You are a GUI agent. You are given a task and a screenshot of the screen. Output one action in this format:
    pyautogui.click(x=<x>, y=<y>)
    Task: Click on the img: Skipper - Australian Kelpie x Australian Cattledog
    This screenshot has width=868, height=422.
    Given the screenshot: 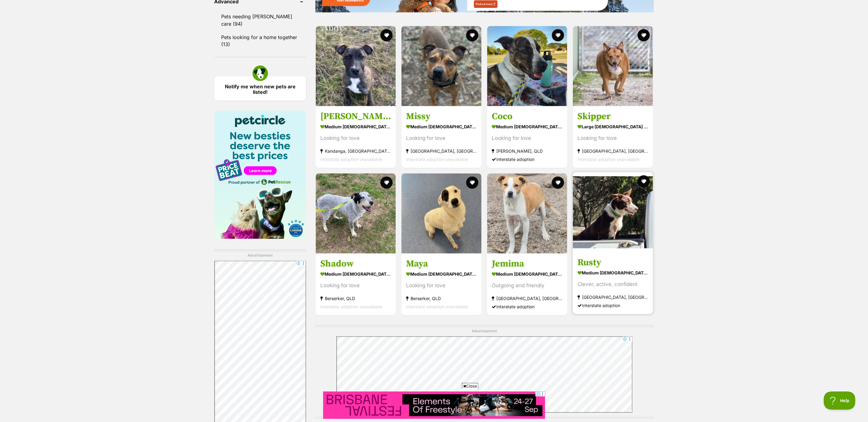 What is the action you would take?
    pyautogui.click(x=613, y=66)
    